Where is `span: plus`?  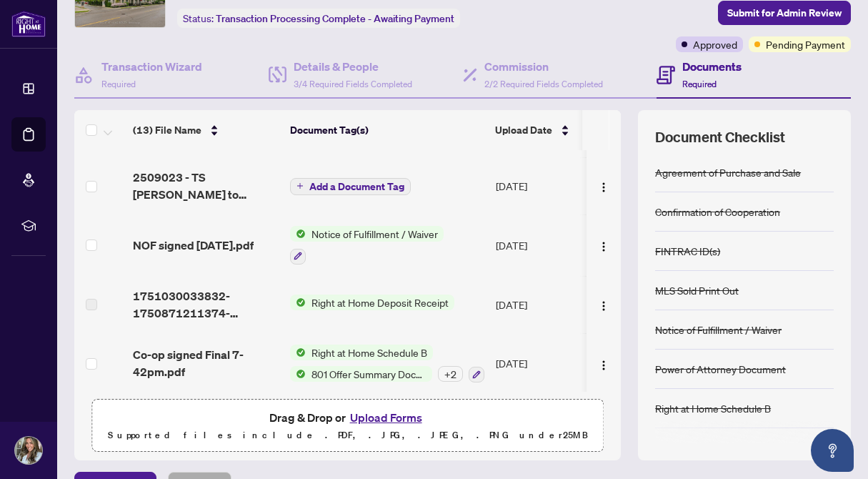
span: plus is located at coordinates (300, 186).